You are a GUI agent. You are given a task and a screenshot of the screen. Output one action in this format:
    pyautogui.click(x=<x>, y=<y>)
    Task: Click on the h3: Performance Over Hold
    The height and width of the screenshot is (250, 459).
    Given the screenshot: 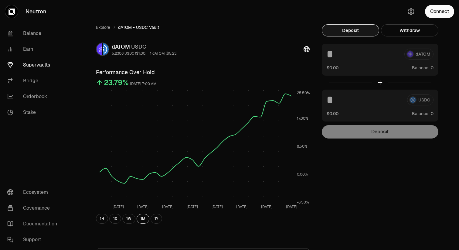 What is the action you would take?
    pyautogui.click(x=203, y=72)
    